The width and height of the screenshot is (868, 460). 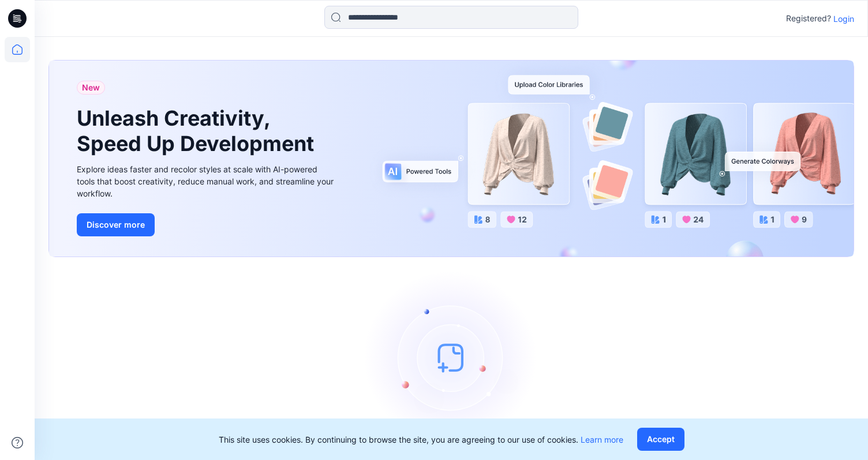 I want to click on p: Login, so click(x=843, y=18).